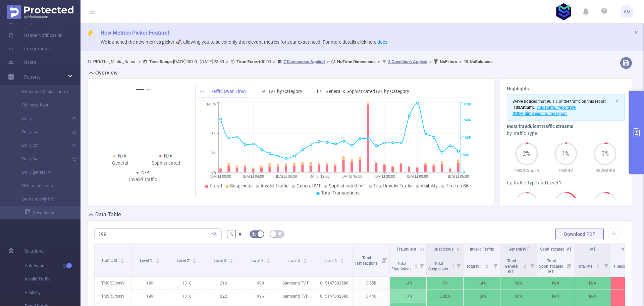 Image resolution: width=644 pixels, height=306 pixels. I want to click on p: N/A, so click(592, 296).